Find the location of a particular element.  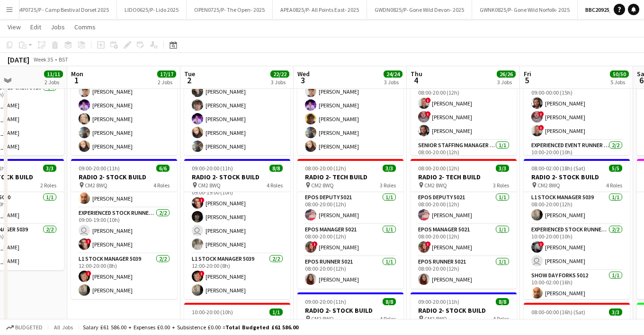

span: Comms is located at coordinates (85, 27).